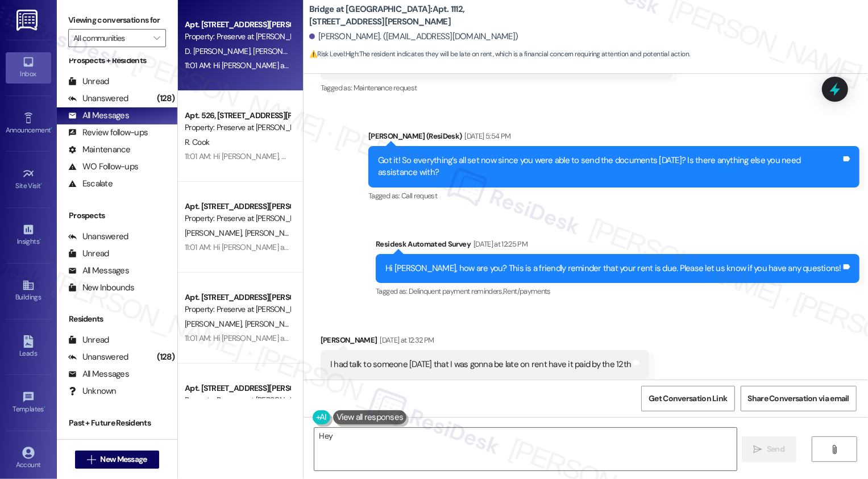 The image size is (868, 479). I want to click on div: WO Follow-ups, so click(103, 167).